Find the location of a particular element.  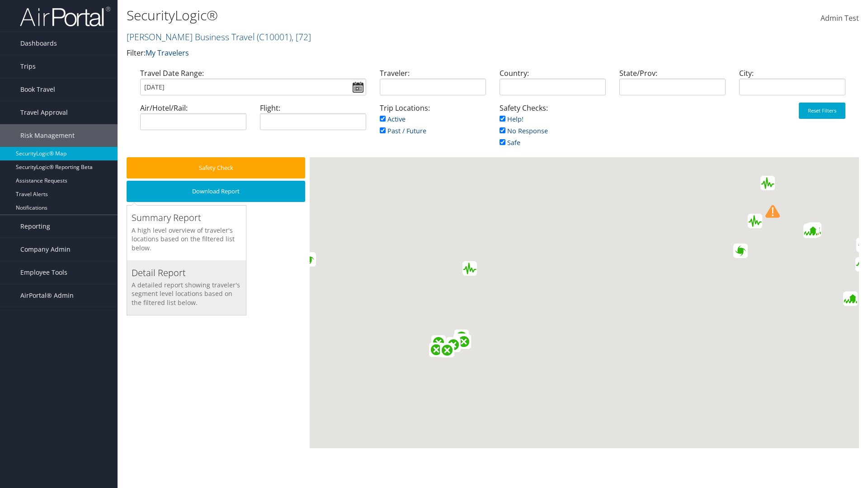

div: Green earthquake alert (Magnitude 5.4M, Depth:10km) in Kyrgyzstan 05/10/2025 20:28 UTC, 1 thousan... is located at coordinates (768, 183).